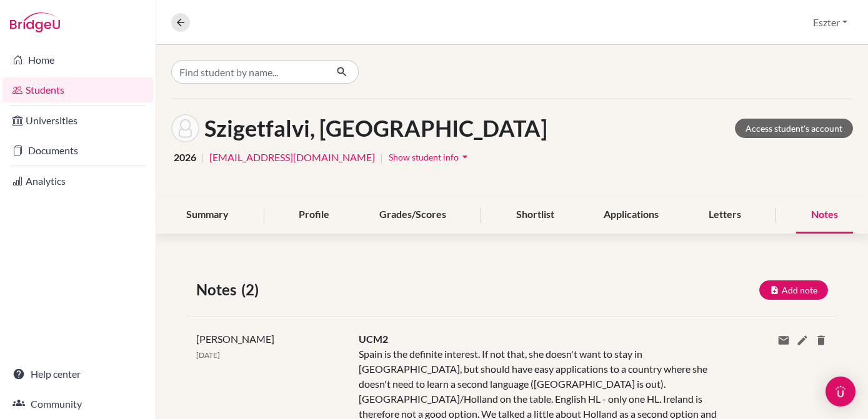  I want to click on img: Szintia Szigetfalvi's avatar, so click(185, 128).